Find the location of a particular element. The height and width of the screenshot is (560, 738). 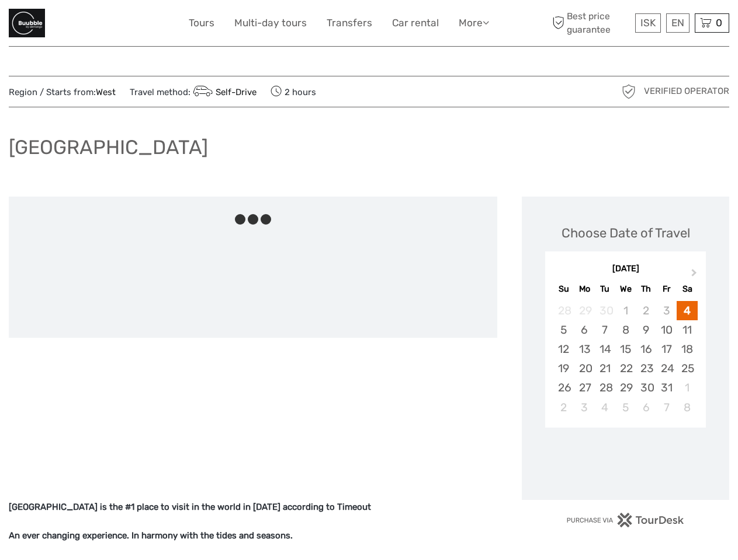

div: month 2025-10 is located at coordinates (625, 359).